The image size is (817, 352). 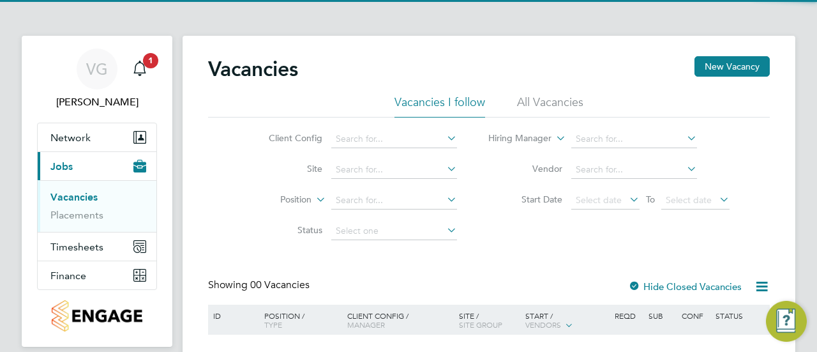 What do you see at coordinates (543, 324) in the screenshot?
I see `span: Vendors` at bounding box center [543, 324].